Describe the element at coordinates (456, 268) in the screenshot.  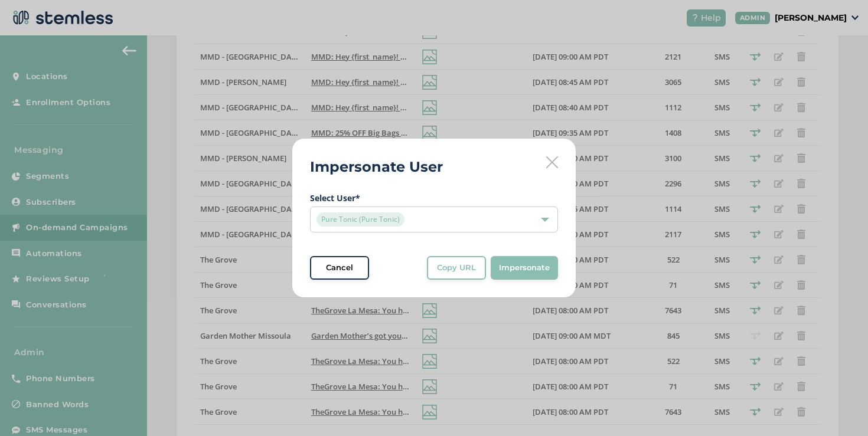
I see `span: Copy URL` at that location.